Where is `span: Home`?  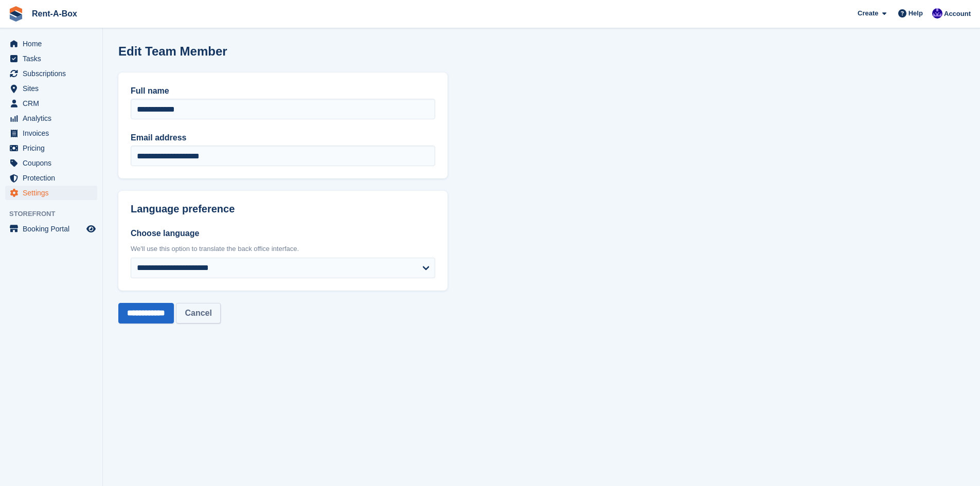
span: Home is located at coordinates (53, 44).